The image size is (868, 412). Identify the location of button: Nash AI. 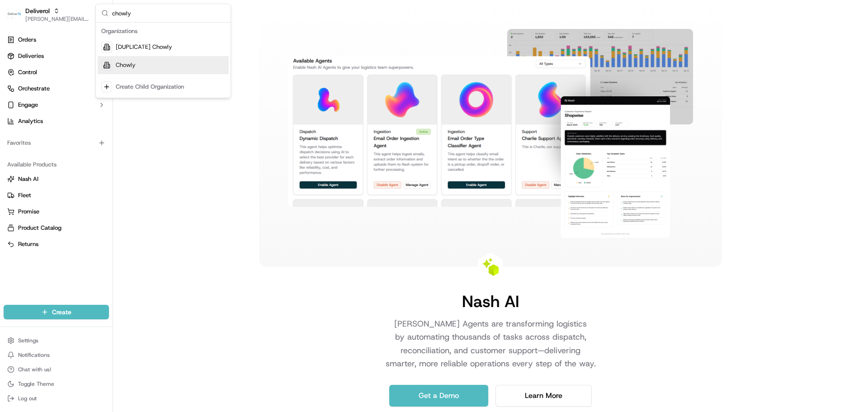
(56, 179).